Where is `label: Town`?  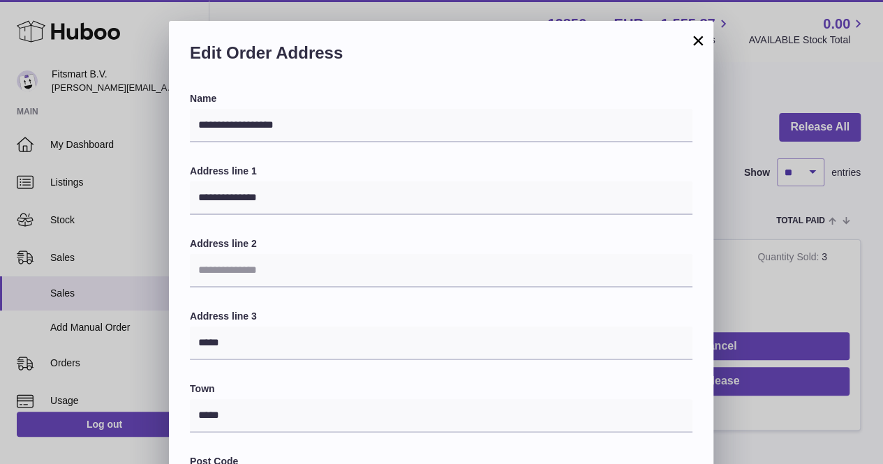
label: Town is located at coordinates (441, 389).